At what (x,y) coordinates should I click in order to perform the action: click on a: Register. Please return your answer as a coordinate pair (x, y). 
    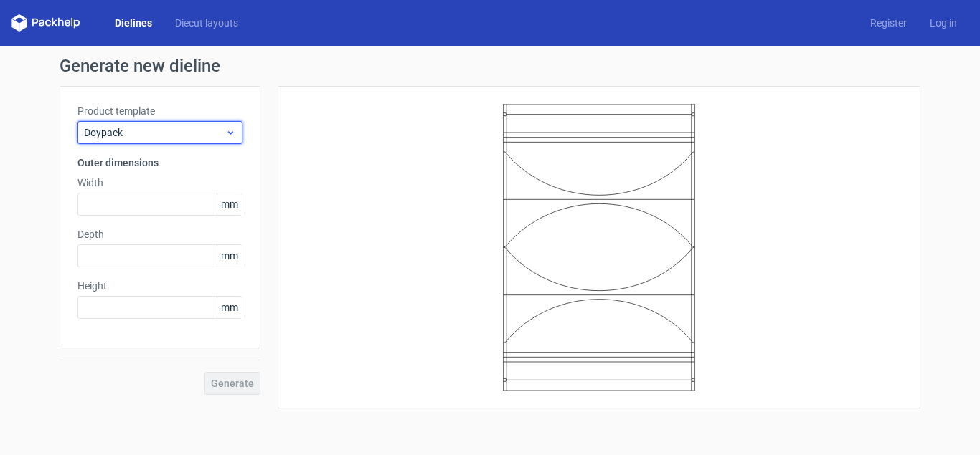
    Looking at the image, I should click on (888, 23).